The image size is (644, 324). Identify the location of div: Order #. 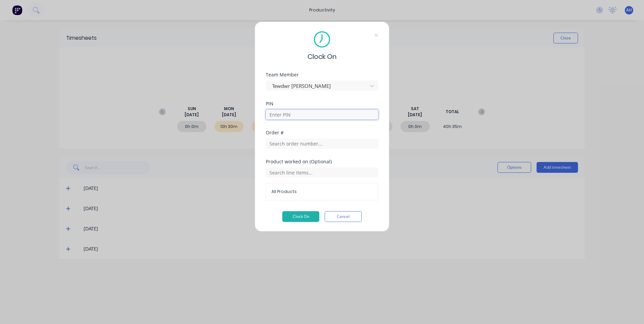
(322, 133).